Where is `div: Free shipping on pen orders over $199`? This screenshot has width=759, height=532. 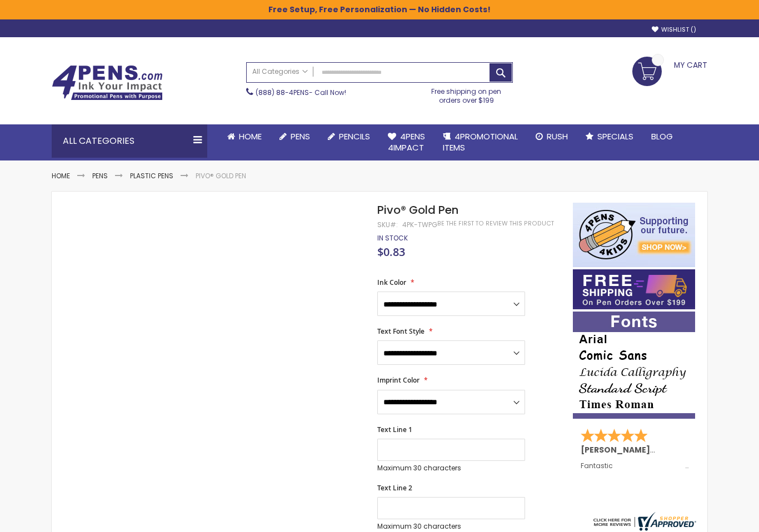
div: Free shipping on pen orders over $199 is located at coordinates (467, 94).